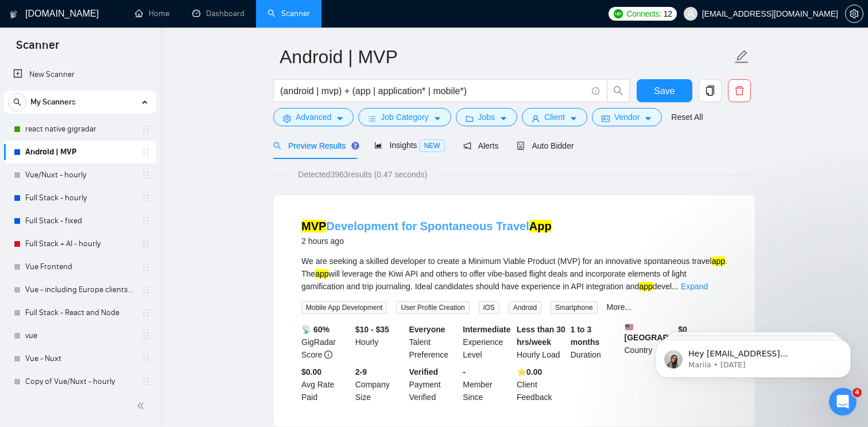 This screenshot has width=868, height=427. Describe the element at coordinates (742, 57) in the screenshot. I see `span: edit` at that location.